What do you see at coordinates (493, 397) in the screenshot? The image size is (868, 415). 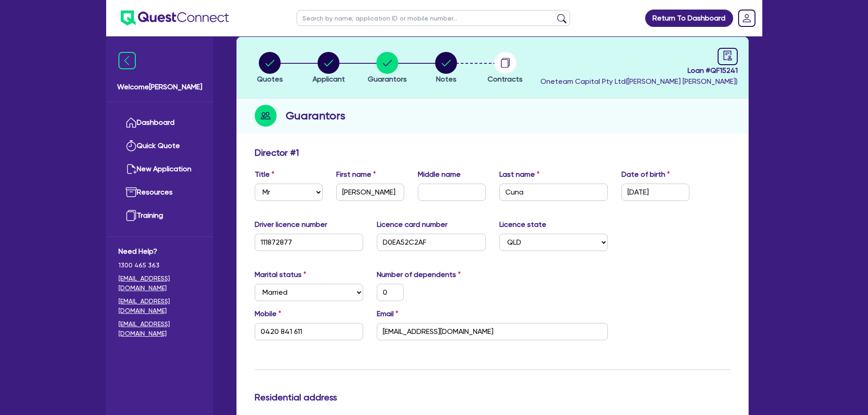 I see `h3: Residential address` at bounding box center [493, 397].